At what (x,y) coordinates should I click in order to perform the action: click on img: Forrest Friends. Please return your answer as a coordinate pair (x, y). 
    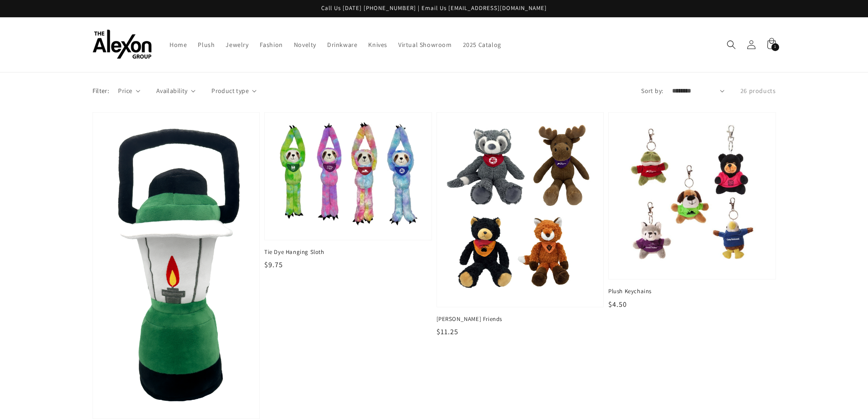
    Looking at the image, I should click on (520, 210).